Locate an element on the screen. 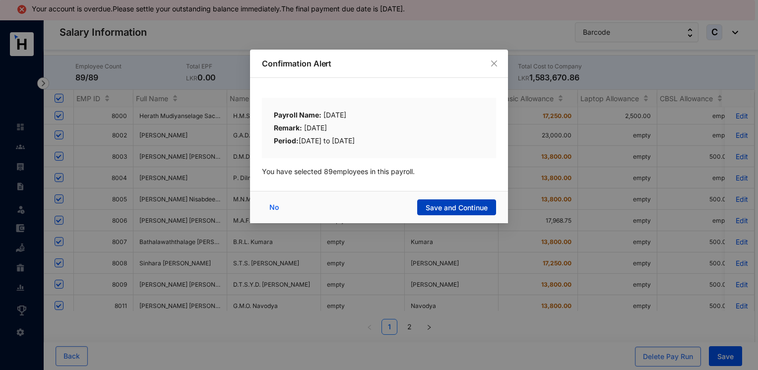 This screenshot has width=758, height=370. b: Payroll Name: is located at coordinates (298, 115).